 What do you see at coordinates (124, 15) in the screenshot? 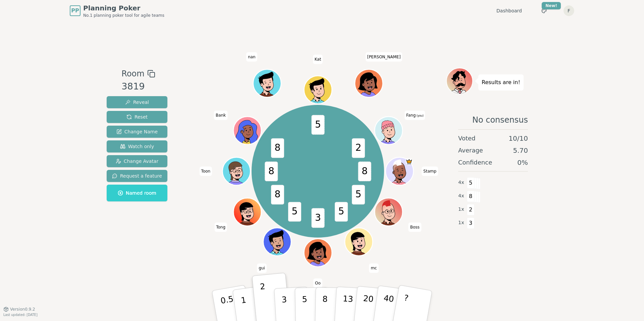
I see `span: No.1 planning poker tool for agile teams` at bounding box center [124, 15].